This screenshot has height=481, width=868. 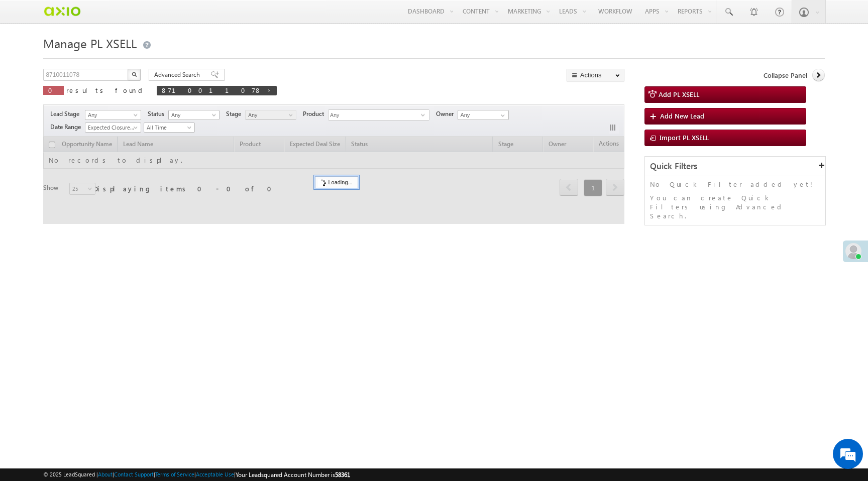 I want to click on span: Advanced Search, so click(x=178, y=75).